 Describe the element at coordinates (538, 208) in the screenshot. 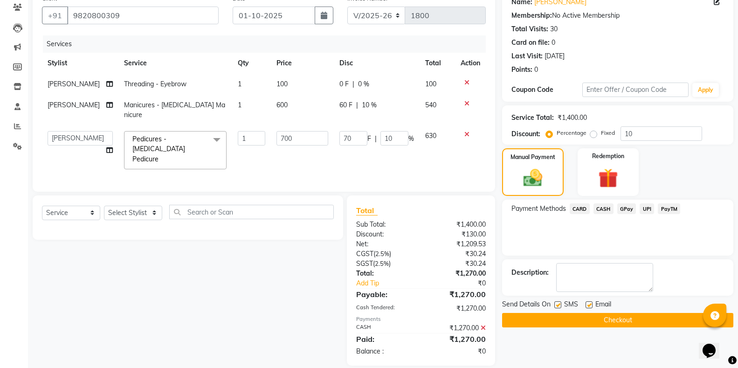

I see `span: Payment Methods` at that location.